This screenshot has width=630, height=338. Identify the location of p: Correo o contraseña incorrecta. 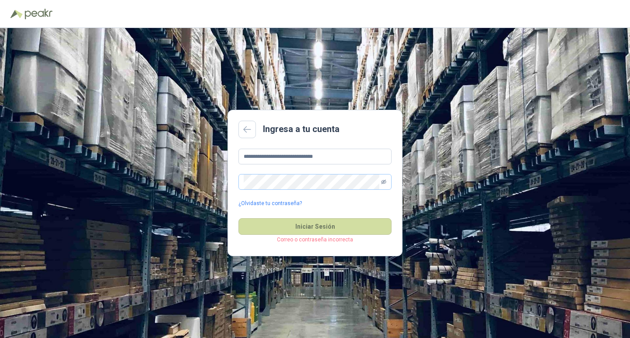
(315, 240).